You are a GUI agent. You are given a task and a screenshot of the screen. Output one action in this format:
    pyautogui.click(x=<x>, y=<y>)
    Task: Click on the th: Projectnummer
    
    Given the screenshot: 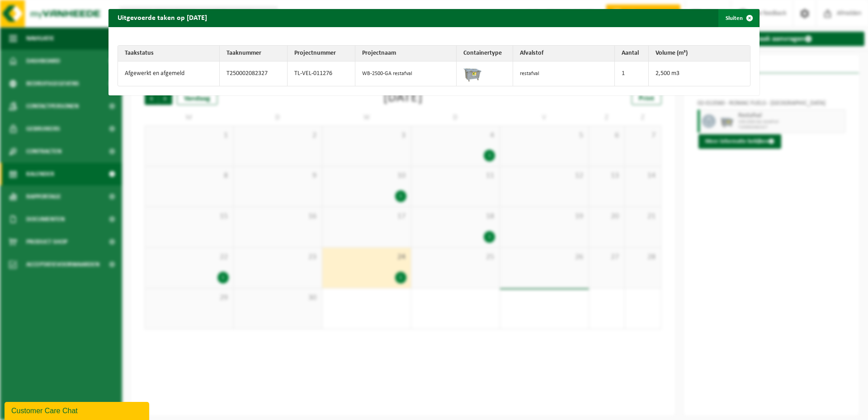 What is the action you would take?
    pyautogui.click(x=321, y=54)
    